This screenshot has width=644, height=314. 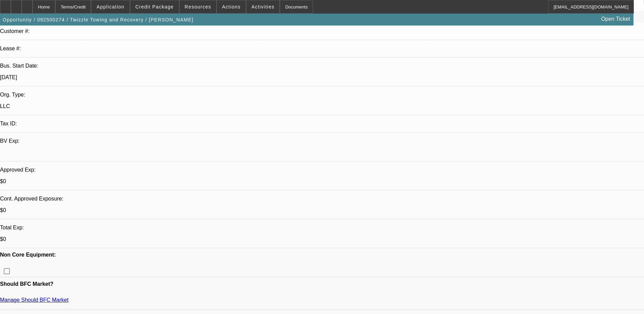 I want to click on button: Application, so click(x=111, y=7).